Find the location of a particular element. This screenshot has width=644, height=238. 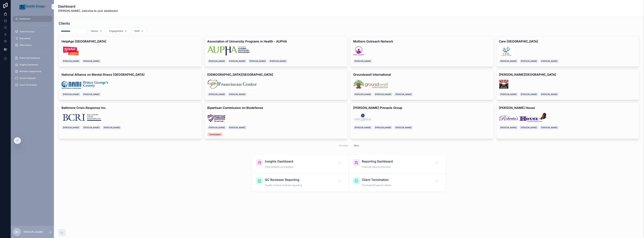

a: Insights Dashboard is located at coordinates (32, 65).